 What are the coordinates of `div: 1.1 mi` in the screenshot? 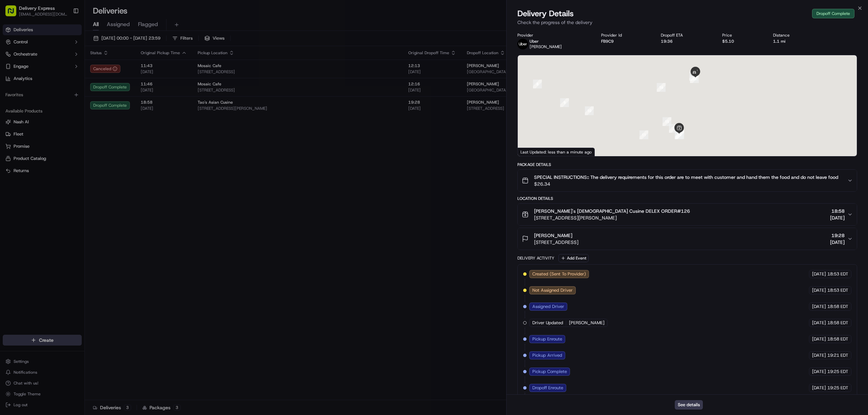 It's located at (795, 42).